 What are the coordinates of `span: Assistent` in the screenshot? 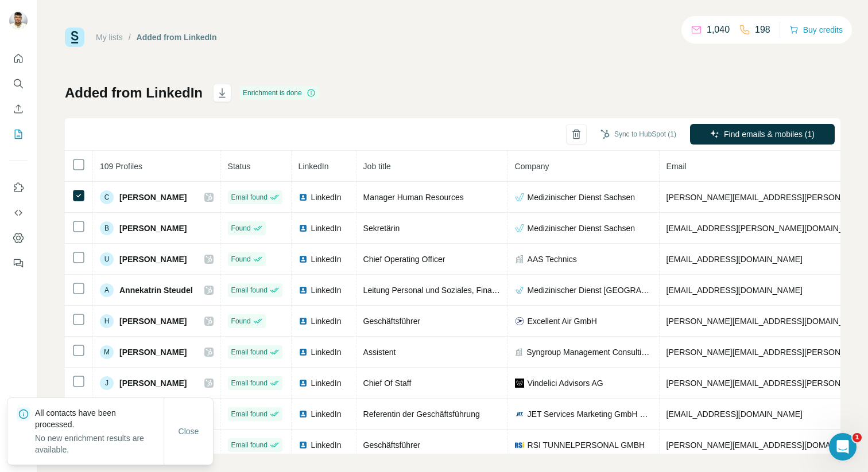 It's located at (379, 352).